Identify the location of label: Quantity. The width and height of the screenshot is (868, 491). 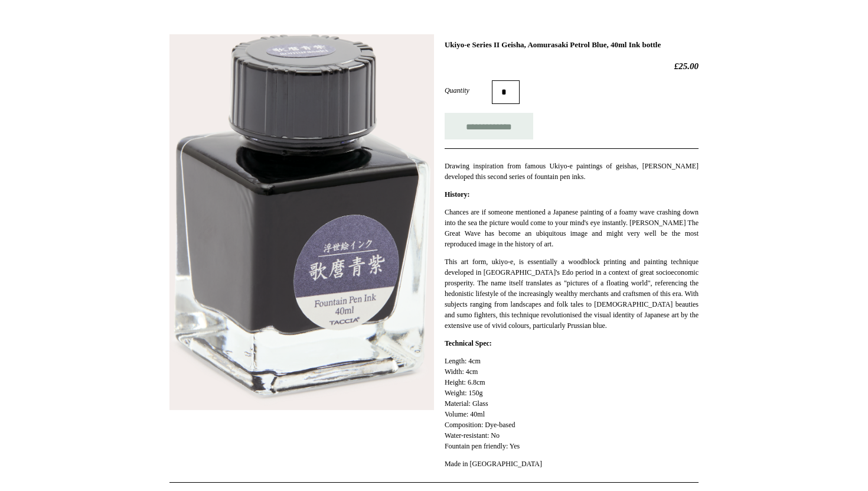
(469, 91).